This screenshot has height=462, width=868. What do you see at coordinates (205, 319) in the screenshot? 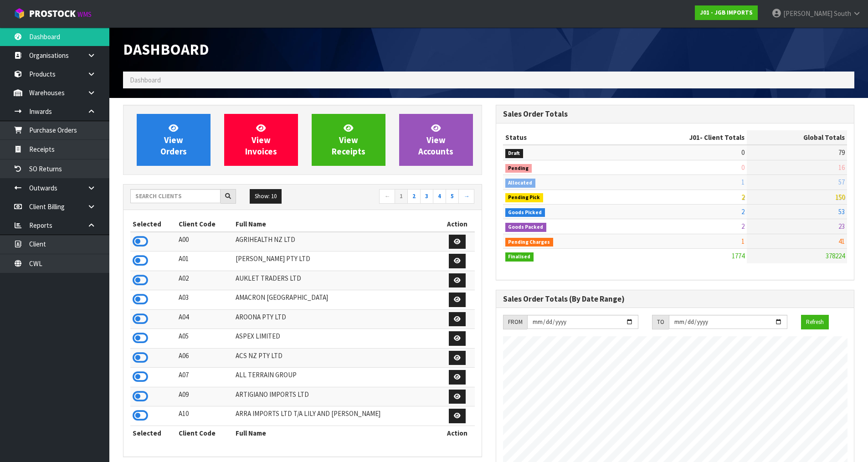
I see `td: A04` at bounding box center [205, 319].